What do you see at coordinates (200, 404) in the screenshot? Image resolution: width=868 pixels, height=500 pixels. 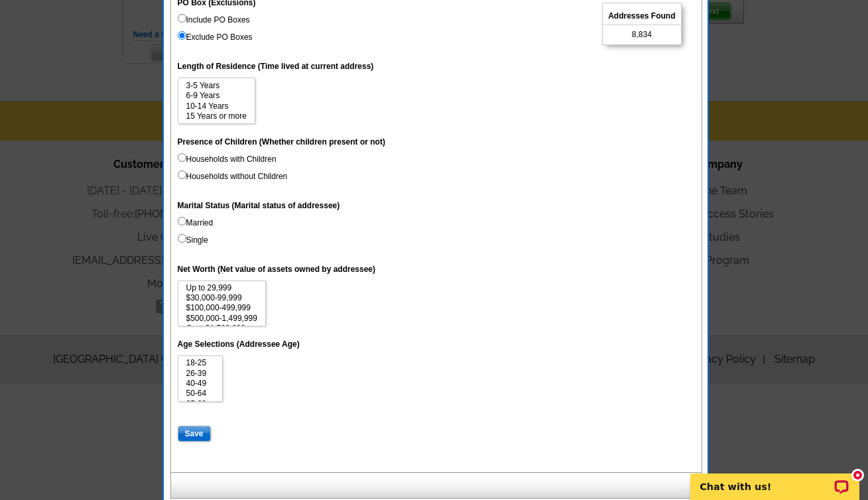 I see `option: 65-69` at bounding box center [200, 404].